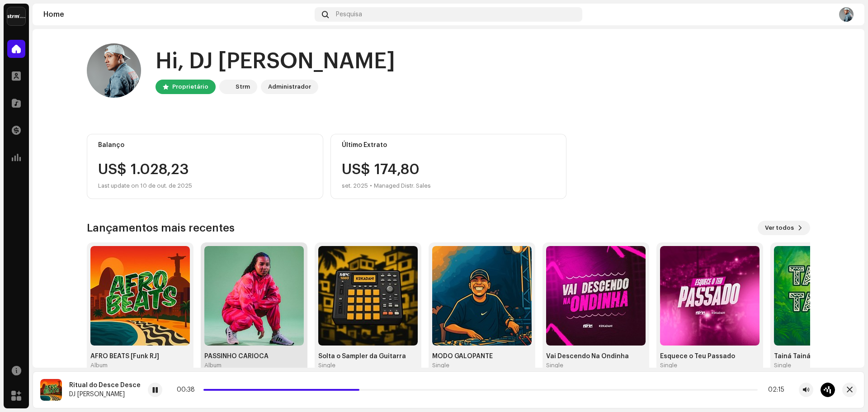 This screenshot has width=868, height=412. I want to click on div: Esquece o Teu Passado, so click(710, 357).